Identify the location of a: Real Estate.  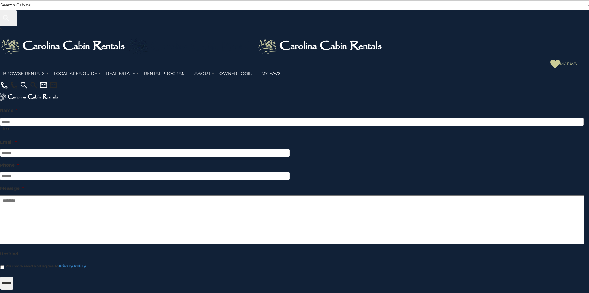
(121, 73).